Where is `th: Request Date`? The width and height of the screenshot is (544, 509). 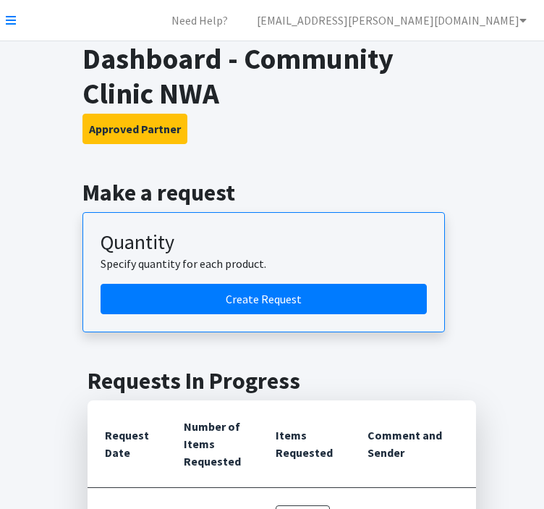 th: Request Date is located at coordinates (127, 444).